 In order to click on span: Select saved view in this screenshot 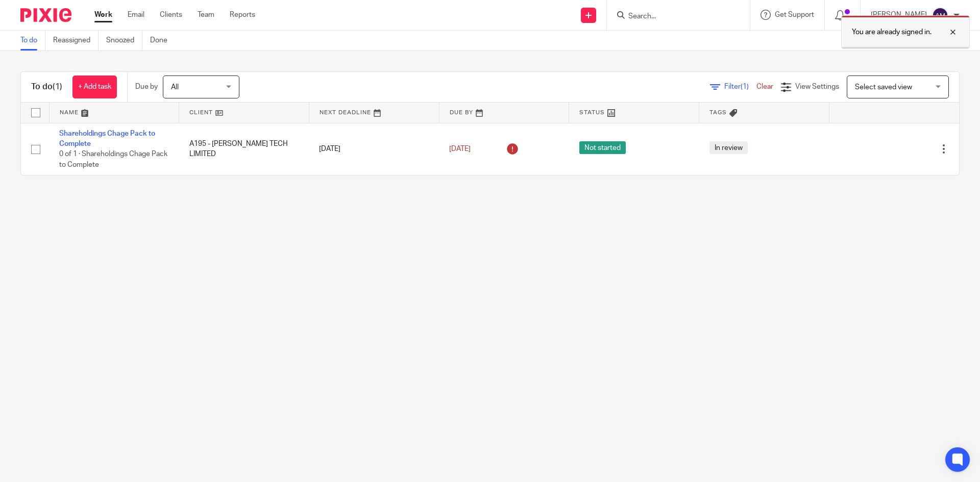, I will do `click(884, 87)`.